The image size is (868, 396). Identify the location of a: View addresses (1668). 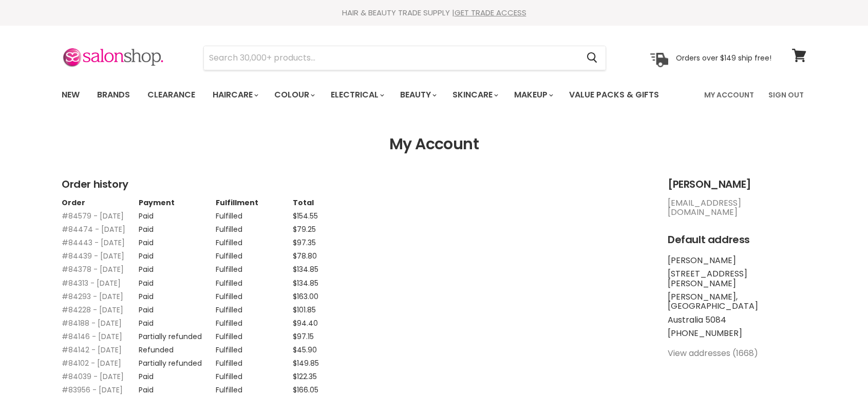
(713, 353).